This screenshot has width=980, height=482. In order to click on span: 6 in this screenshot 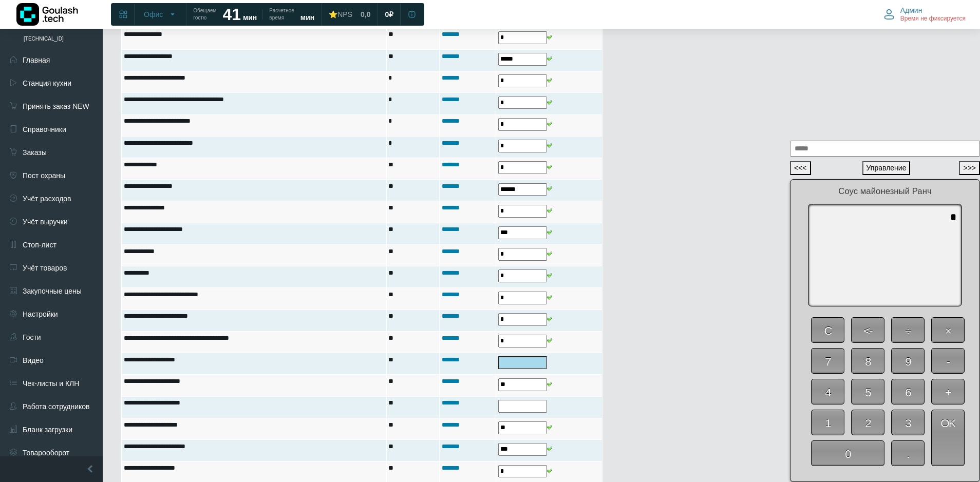, I will do `click(908, 392)`.